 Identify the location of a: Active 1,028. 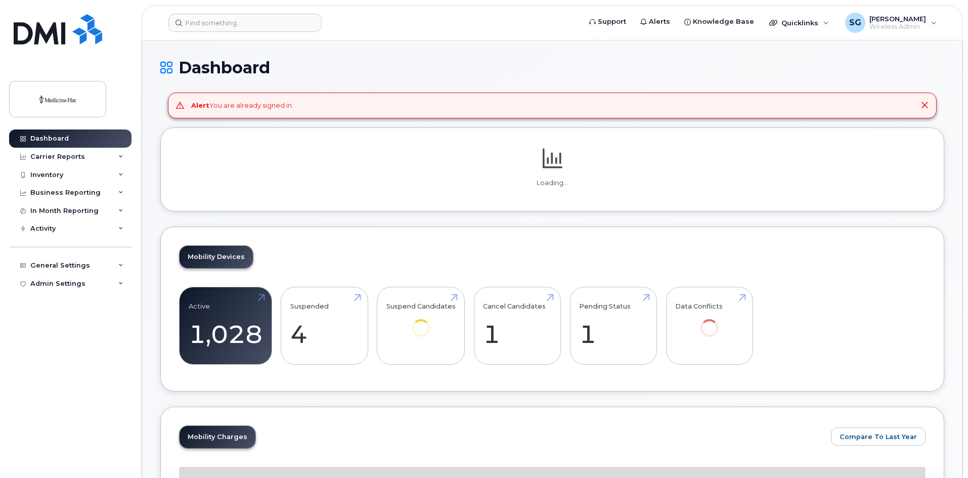
(226, 326).